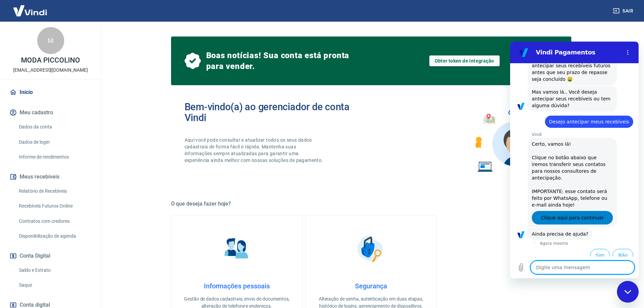 This screenshot has height=308, width=644. I want to click on button: Não, so click(112, 214).